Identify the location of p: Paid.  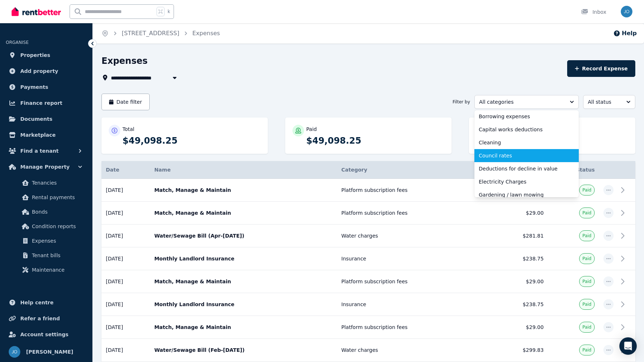
(312, 129).